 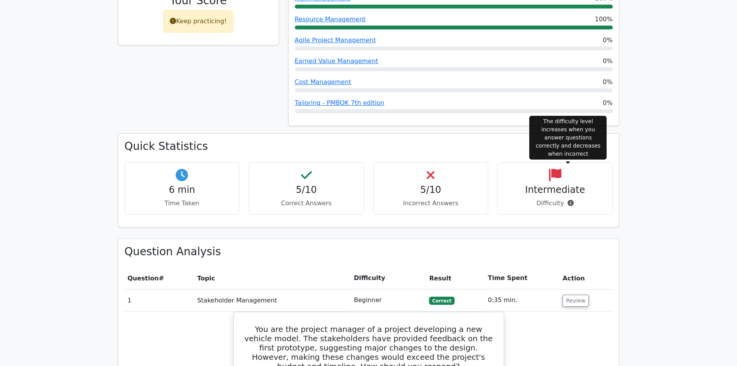 What do you see at coordinates (555, 203) in the screenshot?
I see `p: Difficulty` at bounding box center [555, 203].